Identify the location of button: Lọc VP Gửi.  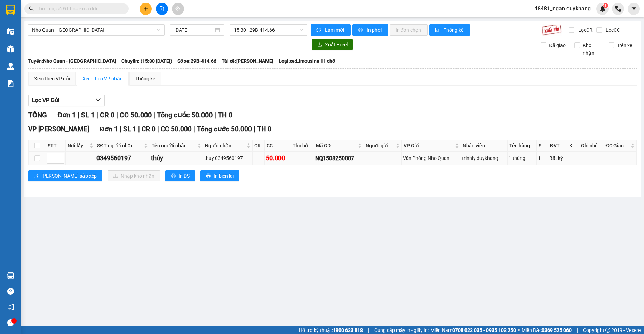
(67, 100).